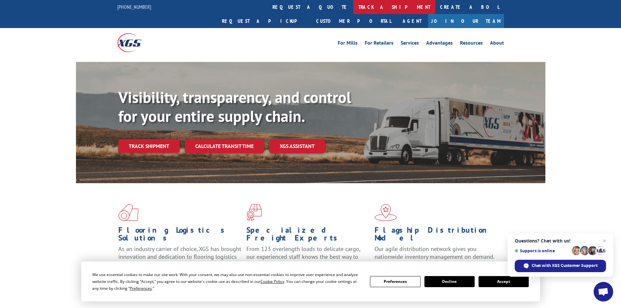 Image resolution: width=621 pixels, height=308 pixels. Describe the element at coordinates (450, 282) in the screenshot. I see `button: Decline` at that location.